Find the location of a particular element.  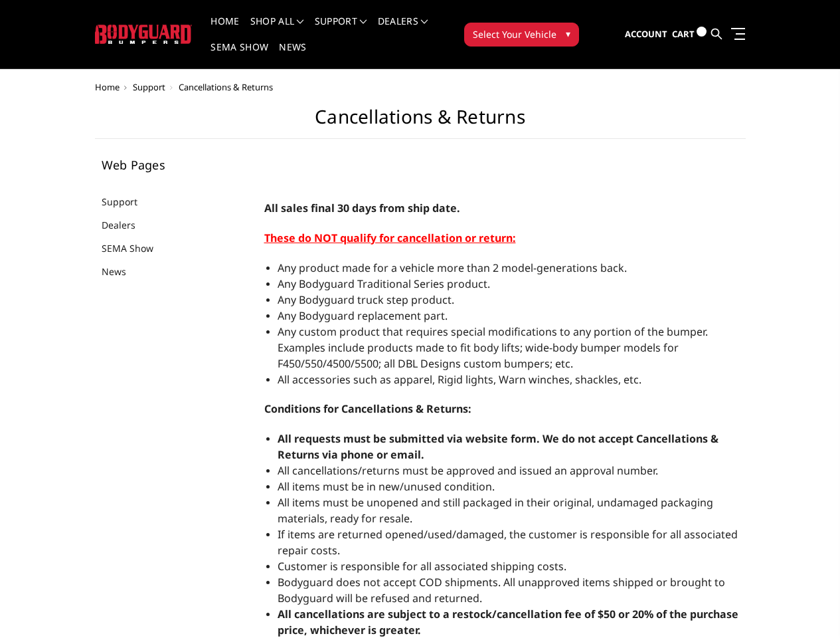

span: Bodyguard does not accept COD shipments. All unapproved items shipped or brought to Bodyguard wil... is located at coordinates (501, 590).